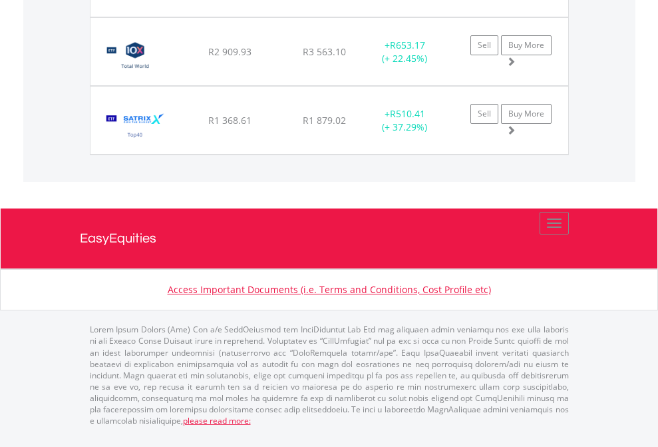  Describe the element at coordinates (230, 120) in the screenshot. I see `span: R1 368.61` at that location.